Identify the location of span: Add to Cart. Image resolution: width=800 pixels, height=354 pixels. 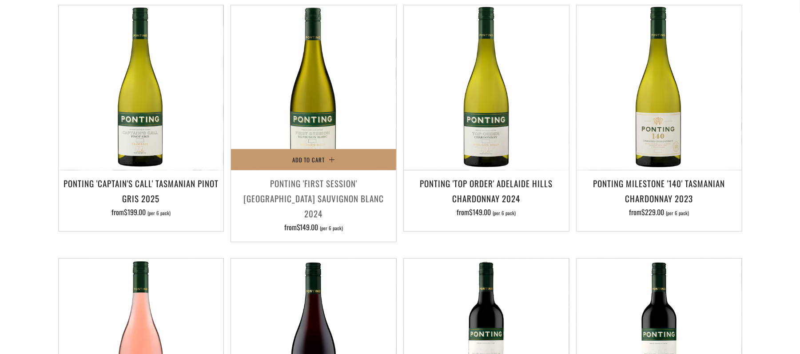
(309, 160).